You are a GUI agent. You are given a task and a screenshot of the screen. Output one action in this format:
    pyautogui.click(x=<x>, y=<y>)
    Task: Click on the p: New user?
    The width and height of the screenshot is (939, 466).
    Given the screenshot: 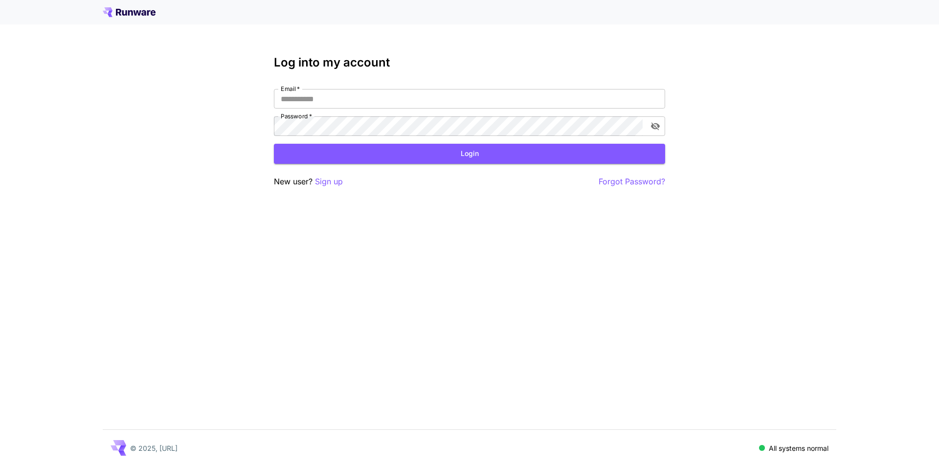 What is the action you would take?
    pyautogui.click(x=308, y=182)
    